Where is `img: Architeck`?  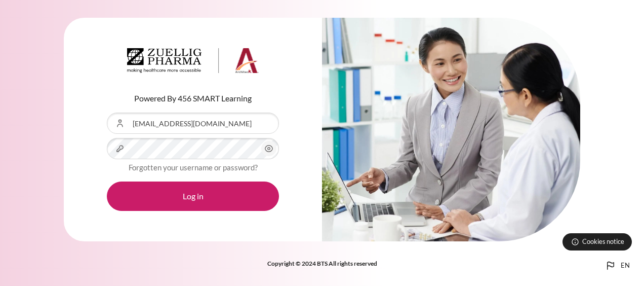
img: Architeck is located at coordinates (193, 60).